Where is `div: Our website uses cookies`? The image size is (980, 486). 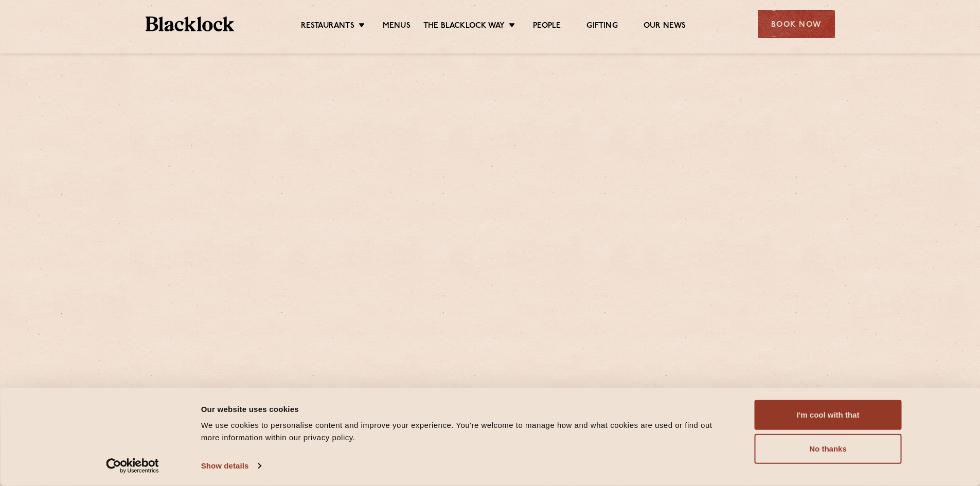 div: Our website uses cookies is located at coordinates (466, 409).